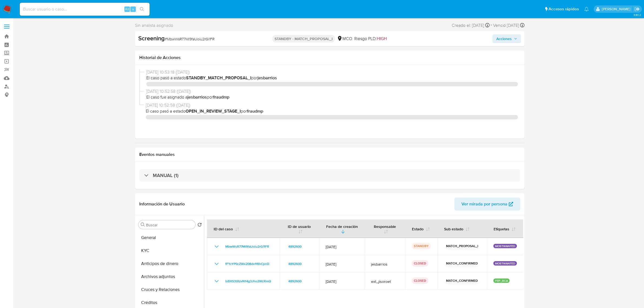 The image size is (644, 308). I want to click on span: s, so click(133, 9).